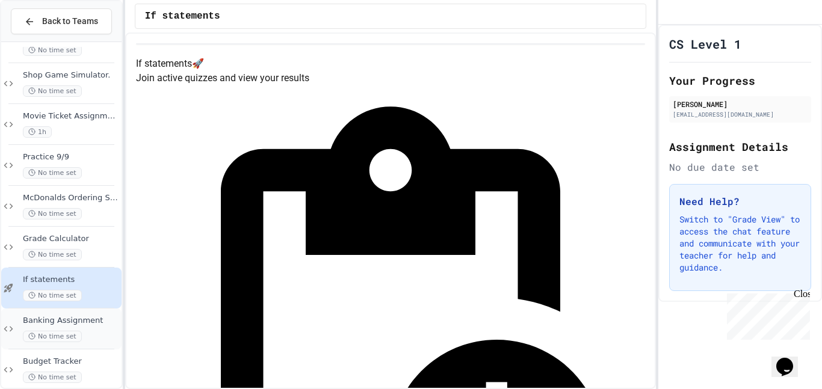 This screenshot has height=389, width=822. Describe the element at coordinates (71, 157) in the screenshot. I see `span: Practice 9/9` at that location.